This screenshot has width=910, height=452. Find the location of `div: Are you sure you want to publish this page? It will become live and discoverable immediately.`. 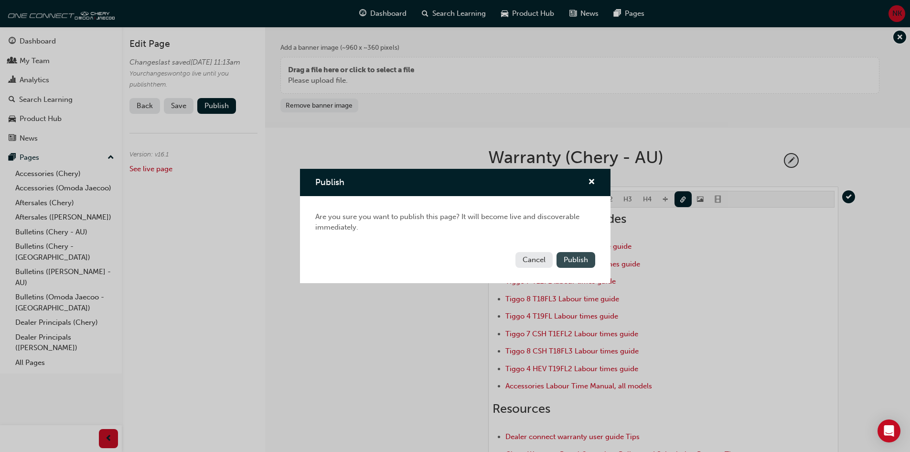

div: Are you sure you want to publish this page? It will become live and discoverable immediately. is located at coordinates (455, 222).